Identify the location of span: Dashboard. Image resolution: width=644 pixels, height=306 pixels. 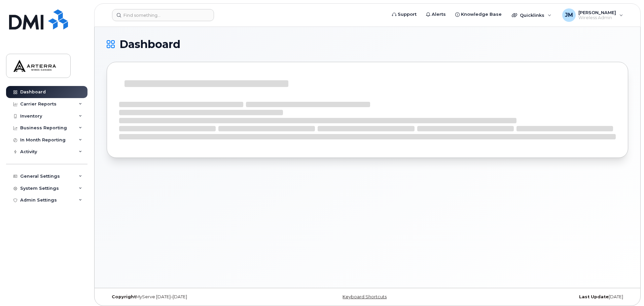
(150, 44).